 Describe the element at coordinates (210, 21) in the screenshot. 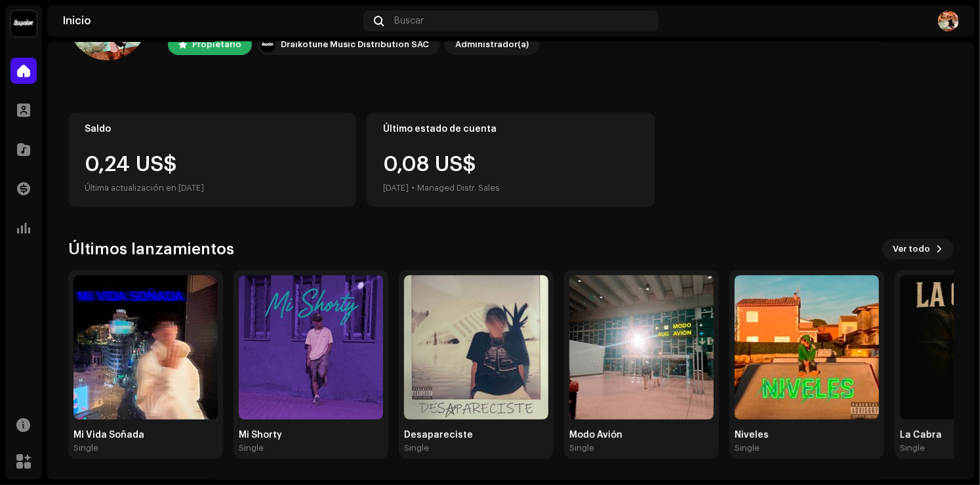

I see `div: Inicio` at that location.